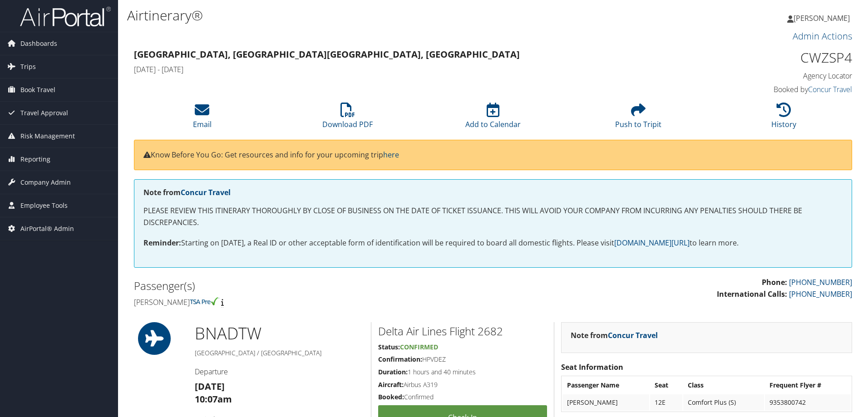 The image size is (868, 417). I want to click on strong: Seat Information, so click(592, 367).